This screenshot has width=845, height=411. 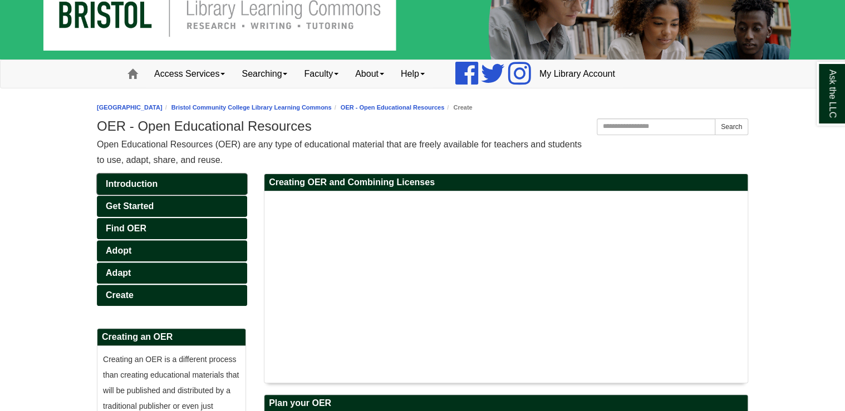 What do you see at coordinates (370, 74) in the screenshot?
I see `a: About` at bounding box center [370, 74].